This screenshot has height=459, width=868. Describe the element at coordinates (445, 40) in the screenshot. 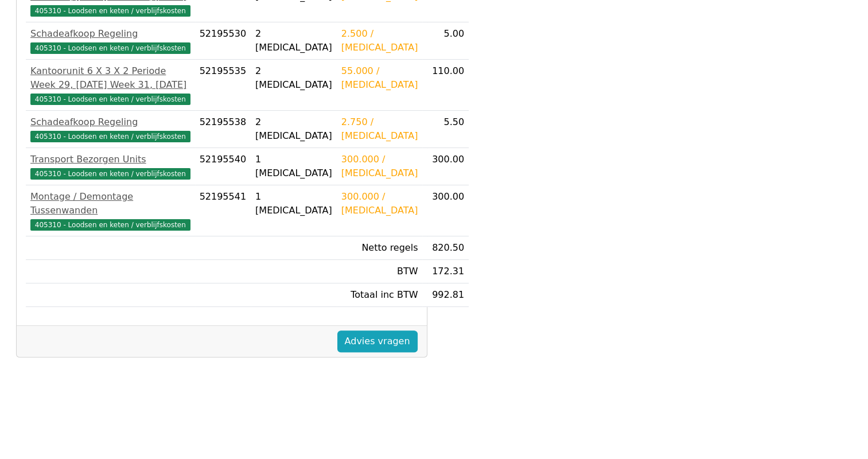

I see `td: 5.00` at that location.